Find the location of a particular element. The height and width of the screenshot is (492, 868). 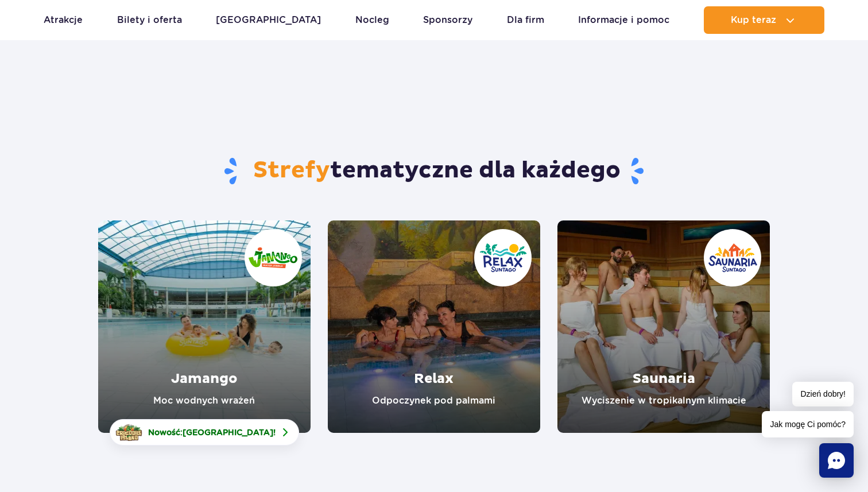

span: Strefy is located at coordinates (292, 171).